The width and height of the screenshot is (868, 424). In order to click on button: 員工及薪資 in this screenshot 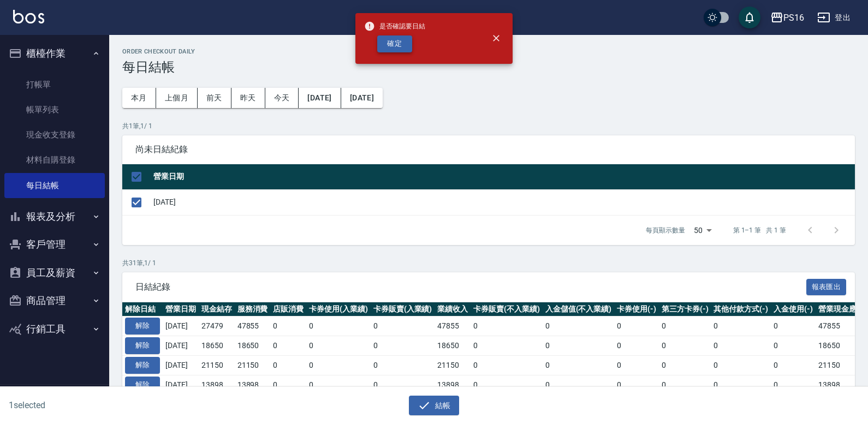, I will do `click(55, 273)`.